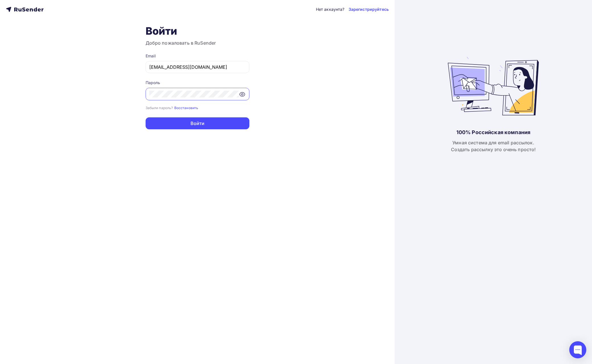 Image resolution: width=592 pixels, height=364 pixels. Describe the element at coordinates (197, 82) in the screenshot. I see `div: Пароль` at that location.